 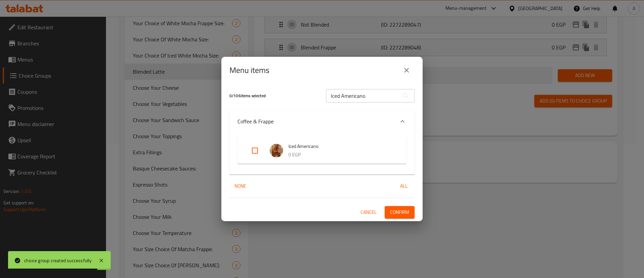 I want to click on img: Iced Americano, so click(x=277, y=151).